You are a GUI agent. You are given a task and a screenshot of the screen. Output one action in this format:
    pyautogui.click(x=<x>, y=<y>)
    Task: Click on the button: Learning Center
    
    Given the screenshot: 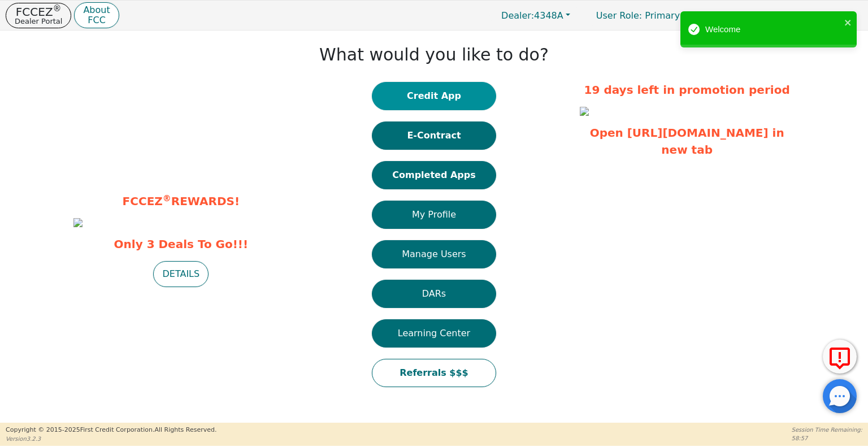 What is the action you would take?
    pyautogui.click(x=434, y=334)
    